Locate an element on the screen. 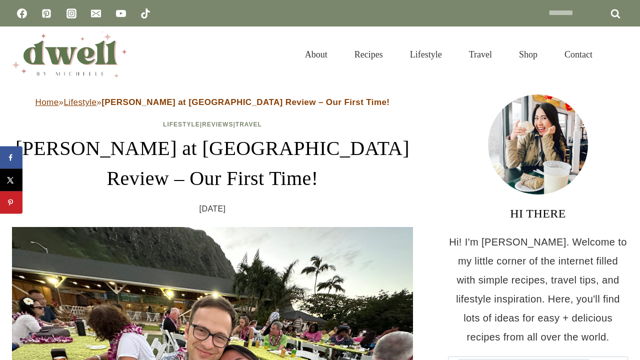  a: About is located at coordinates (316, 55).